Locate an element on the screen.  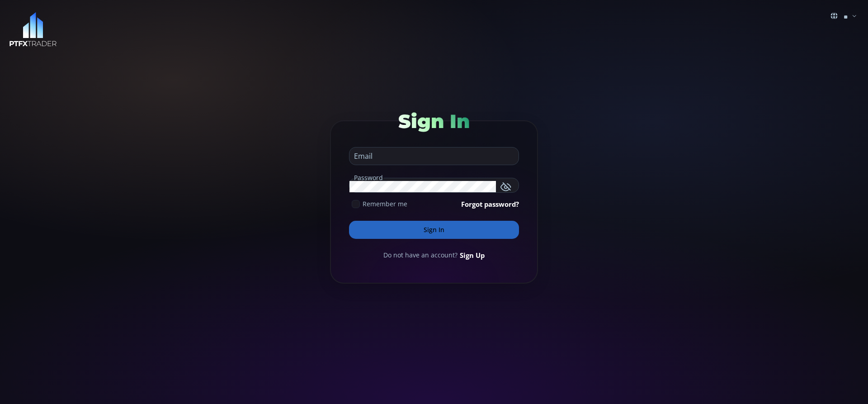
a: Forgot password? is located at coordinates (490, 204).